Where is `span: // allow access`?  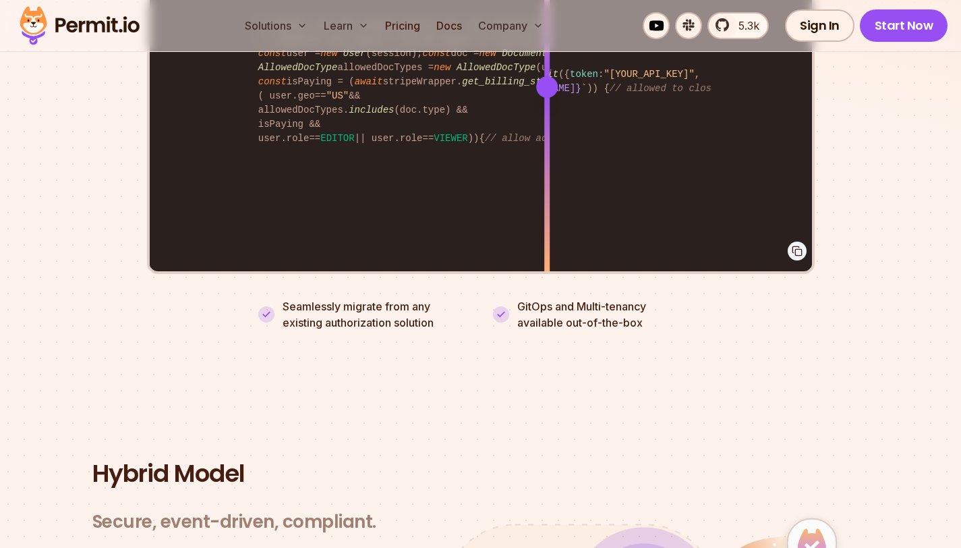
span: // allow access is located at coordinates (527, 138).